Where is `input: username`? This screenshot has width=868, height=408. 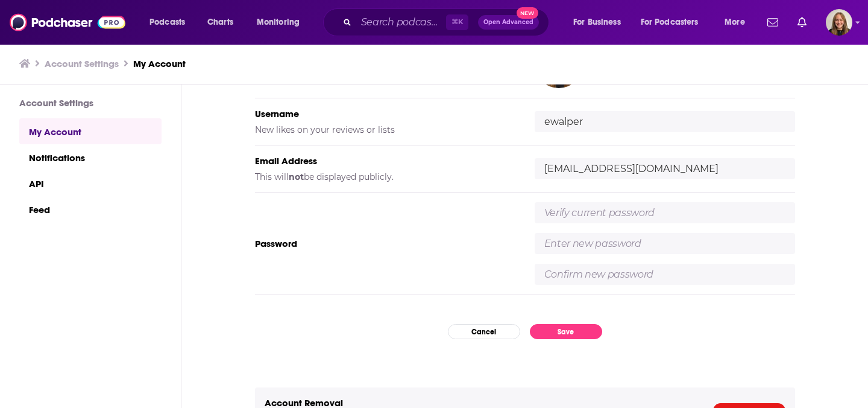 input: username is located at coordinates (665, 121).